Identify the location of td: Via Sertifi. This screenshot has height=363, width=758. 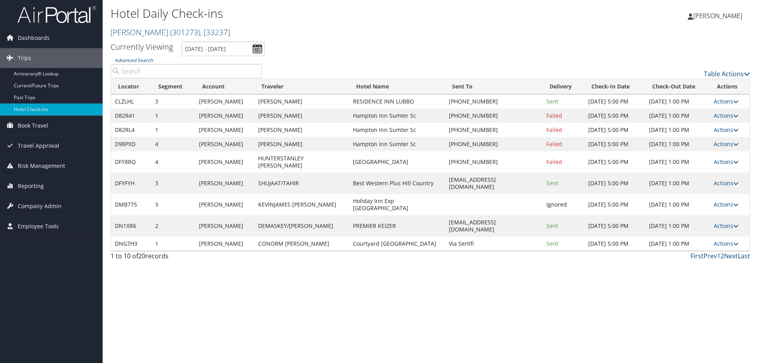
(494, 244).